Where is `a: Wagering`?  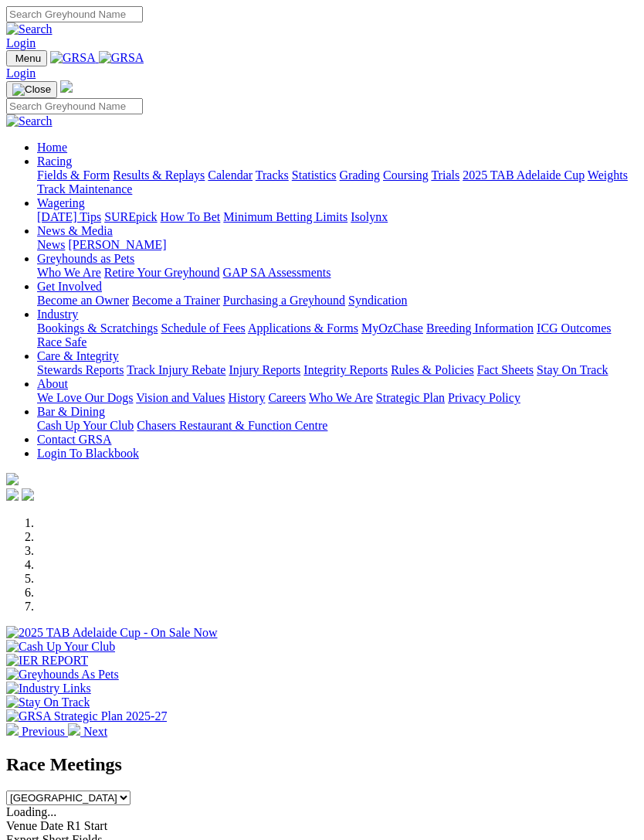
a: Wagering is located at coordinates (61, 203).